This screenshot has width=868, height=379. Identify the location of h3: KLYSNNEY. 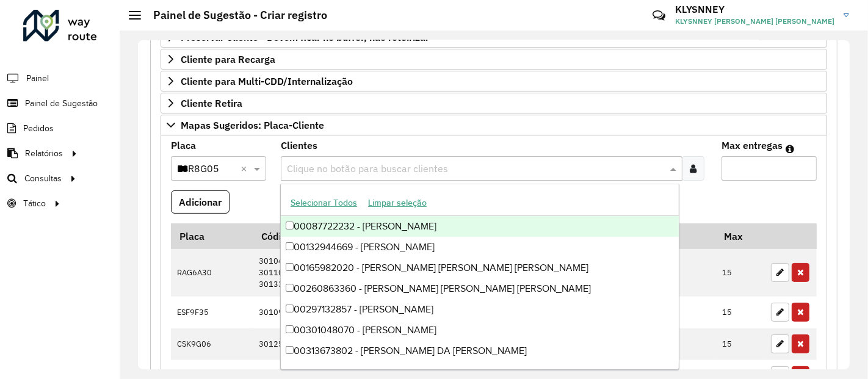
(755, 9).